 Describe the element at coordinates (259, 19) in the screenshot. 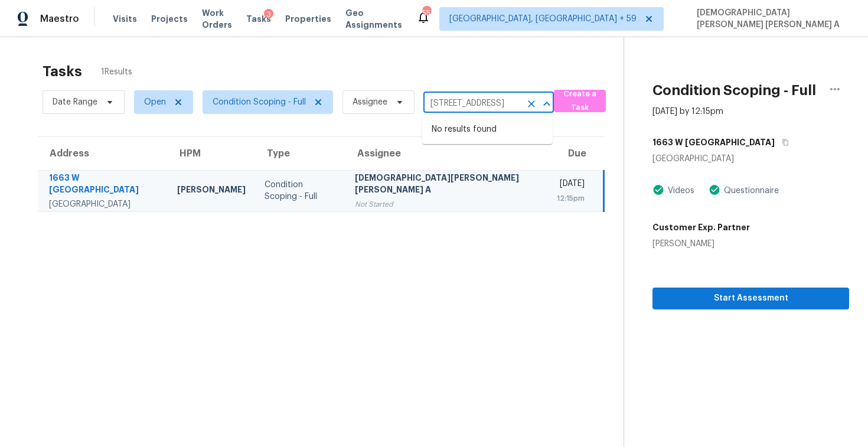

I see `span: Tasks` at that location.